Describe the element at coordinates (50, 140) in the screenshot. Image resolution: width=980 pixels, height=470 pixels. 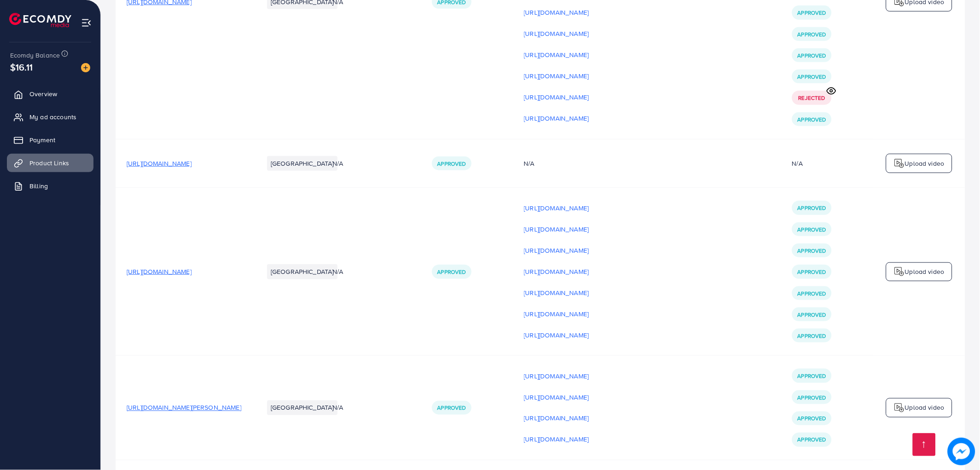
I see `a: Payment` at that location.